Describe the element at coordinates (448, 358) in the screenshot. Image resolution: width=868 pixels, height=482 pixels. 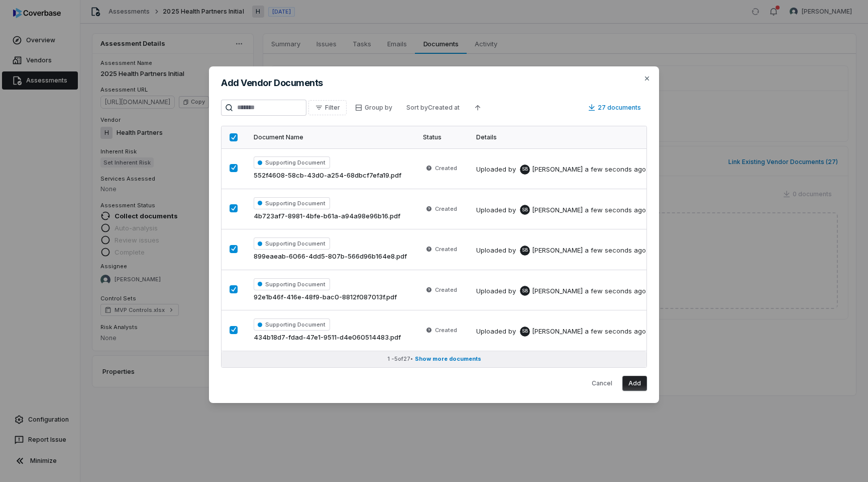
I see `span: Show more documents` at that location.